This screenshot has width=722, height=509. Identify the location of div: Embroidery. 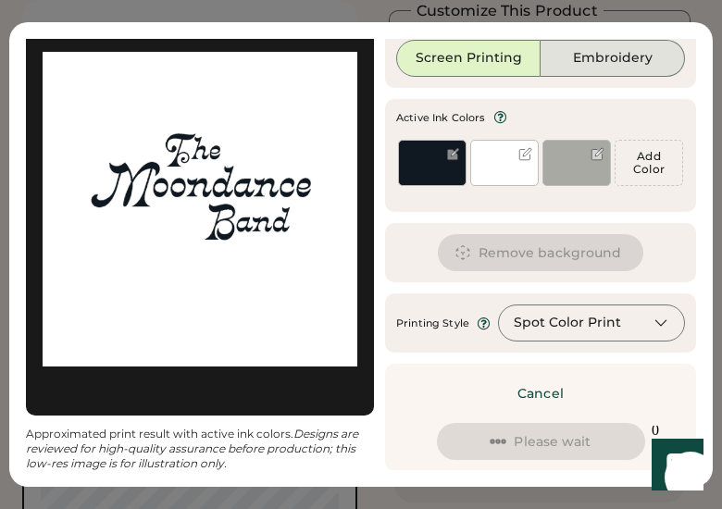
(613, 58).